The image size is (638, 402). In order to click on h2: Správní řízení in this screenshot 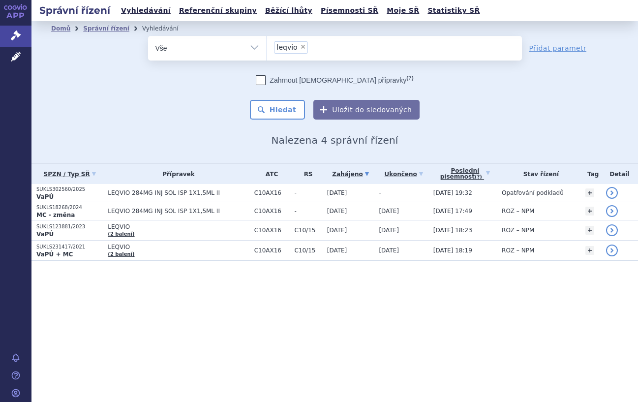, I will do `click(75, 10)`.